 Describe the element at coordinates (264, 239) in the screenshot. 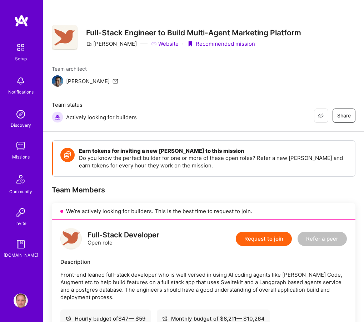

I see `button: Request to join` at that location.